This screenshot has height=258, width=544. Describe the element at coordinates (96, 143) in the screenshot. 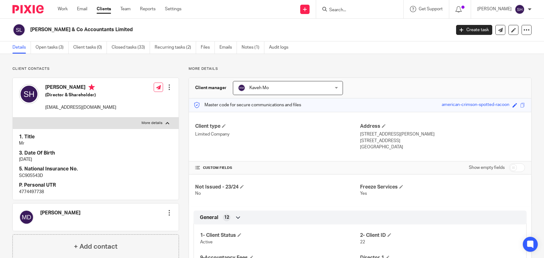

I see `p: Mr` at that location.